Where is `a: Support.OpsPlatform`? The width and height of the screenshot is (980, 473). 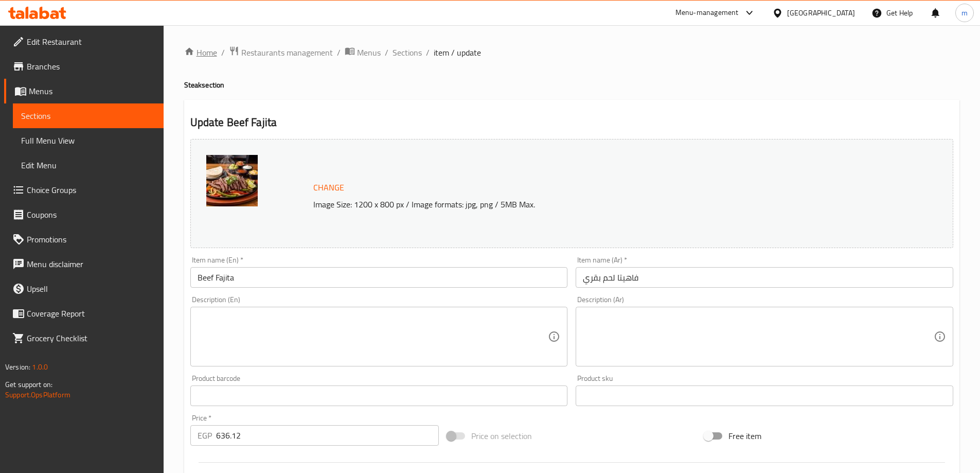 a: Support.OpsPlatform is located at coordinates (37, 395).